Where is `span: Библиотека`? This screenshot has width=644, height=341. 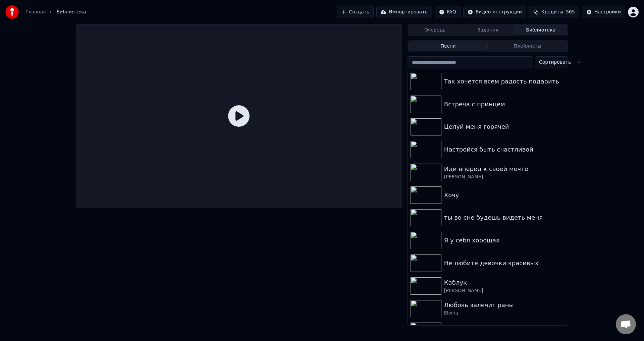
span: Библиотека is located at coordinates (71, 12).